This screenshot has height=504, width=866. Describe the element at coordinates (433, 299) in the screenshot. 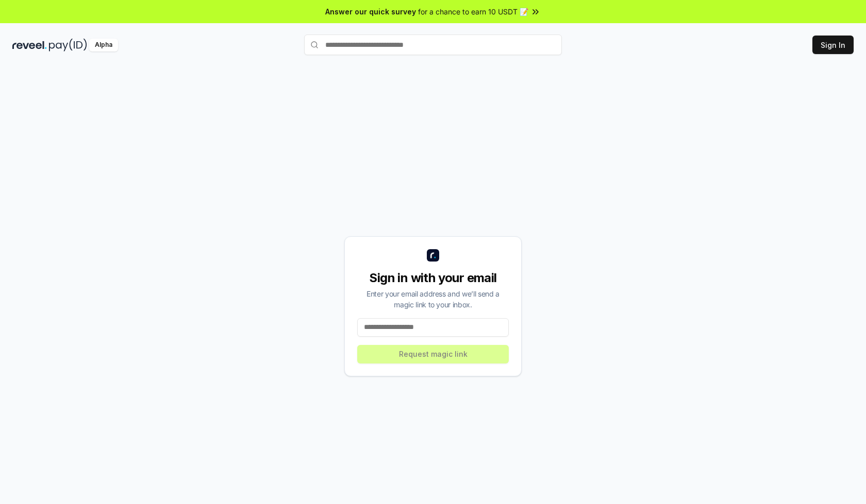

I see `div: Enter your email address and we’ll send a magic link to your inbox.` at that location.